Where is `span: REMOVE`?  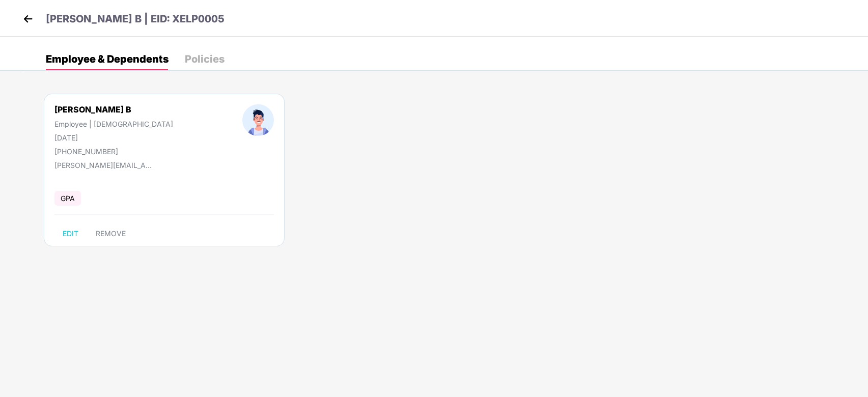
span: REMOVE is located at coordinates (111, 234).